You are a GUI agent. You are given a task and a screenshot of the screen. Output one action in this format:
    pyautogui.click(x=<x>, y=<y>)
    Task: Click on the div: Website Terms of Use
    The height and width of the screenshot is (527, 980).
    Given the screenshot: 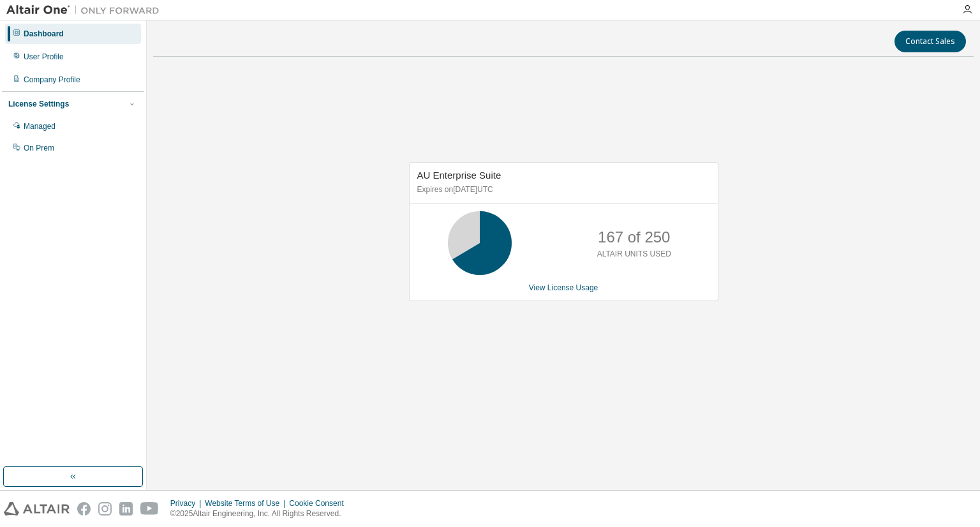 What is the action you would take?
    pyautogui.click(x=247, y=504)
    